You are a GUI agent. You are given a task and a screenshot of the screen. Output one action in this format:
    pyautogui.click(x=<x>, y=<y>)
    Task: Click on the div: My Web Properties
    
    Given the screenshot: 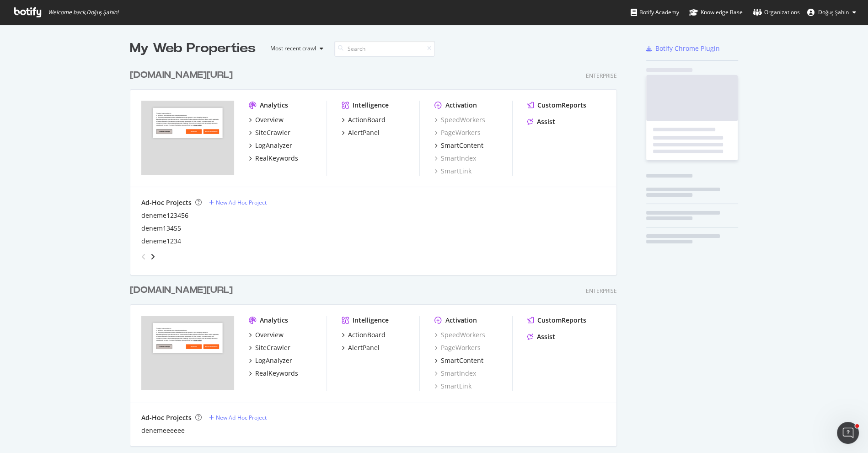 What is the action you would take?
    pyautogui.click(x=193, y=49)
    